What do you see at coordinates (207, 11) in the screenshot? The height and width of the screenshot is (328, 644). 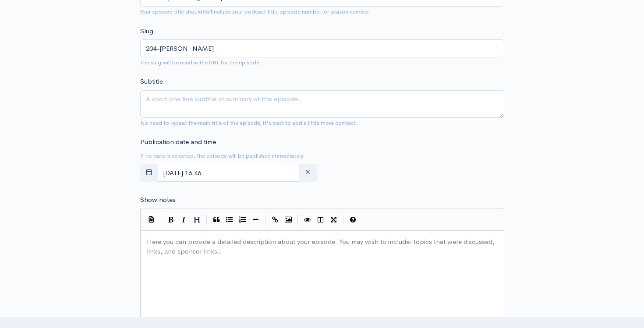 I see `strong: not` at bounding box center [207, 11].